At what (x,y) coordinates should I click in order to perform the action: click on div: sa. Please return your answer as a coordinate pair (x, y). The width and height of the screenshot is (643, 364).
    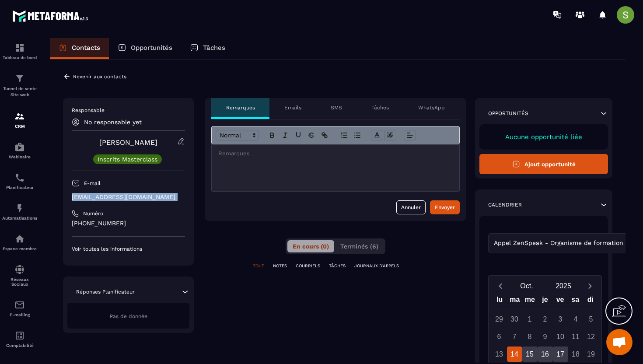
    Looking at the image, I should click on (575, 301).